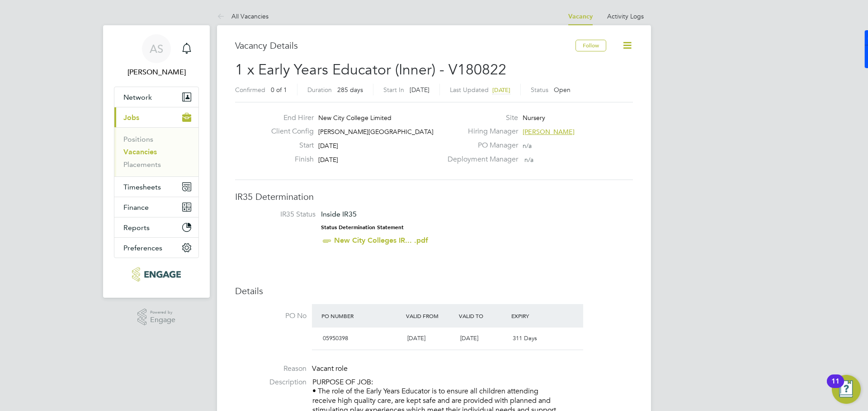 Image resolution: width=868 pixels, height=411 pixels. Describe the element at coordinates (289, 159) in the screenshot. I see `label: Finish` at that location.